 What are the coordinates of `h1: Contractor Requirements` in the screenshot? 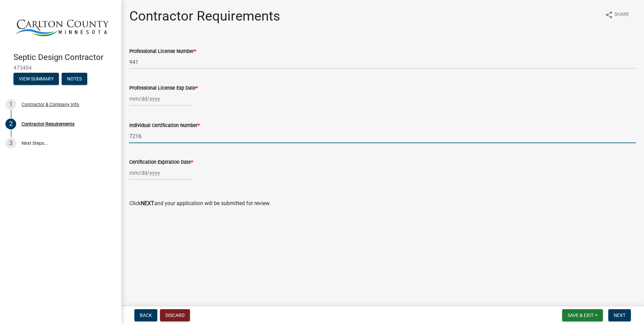 It's located at (205, 16).